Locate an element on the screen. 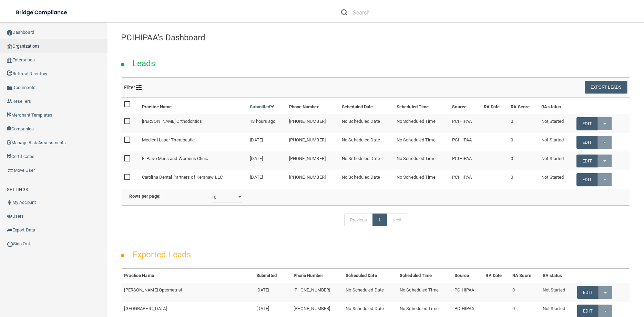  label: SETTINGS is located at coordinates (17, 189).